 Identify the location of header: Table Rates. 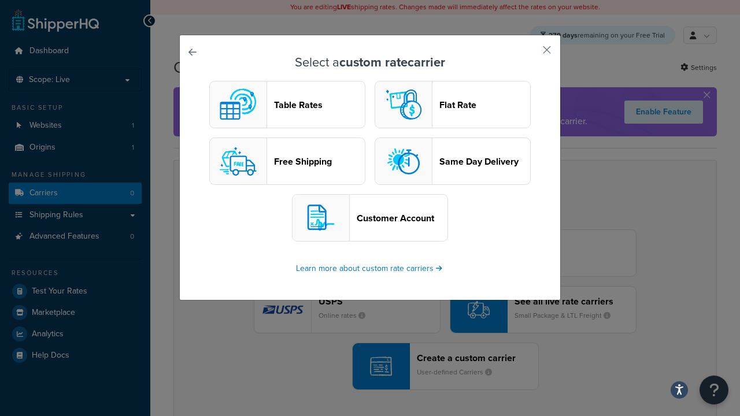
(319, 105).